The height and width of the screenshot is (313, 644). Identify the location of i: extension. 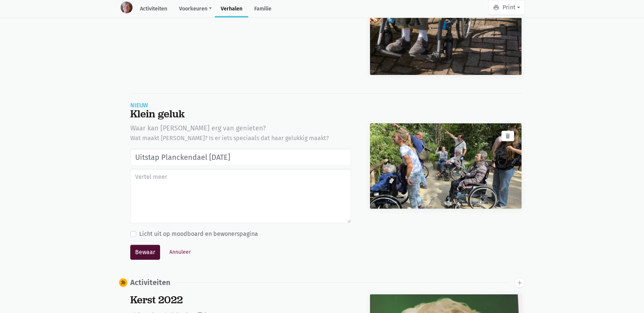
(123, 283).